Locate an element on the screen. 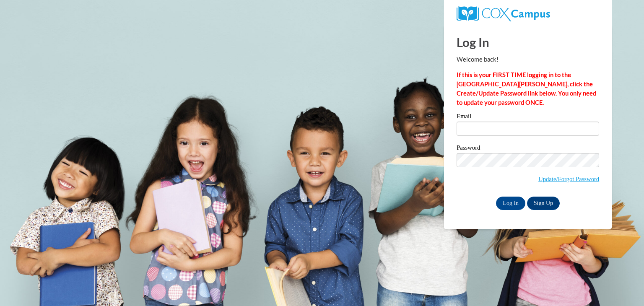  a: COX Campus is located at coordinates (503, 13).